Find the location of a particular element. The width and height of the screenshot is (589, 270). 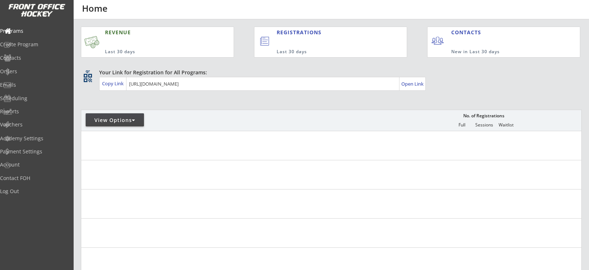

div: REGISTRATIONS is located at coordinates (325, 32).